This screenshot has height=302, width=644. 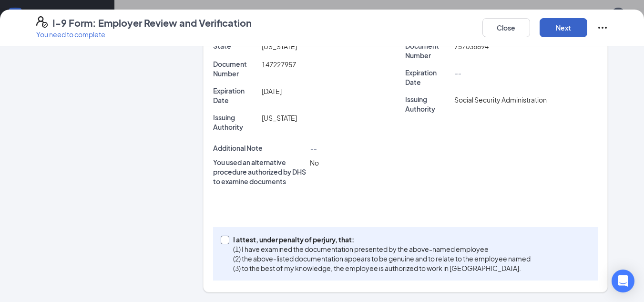 I want to click on button: Next, so click(x=564, y=27).